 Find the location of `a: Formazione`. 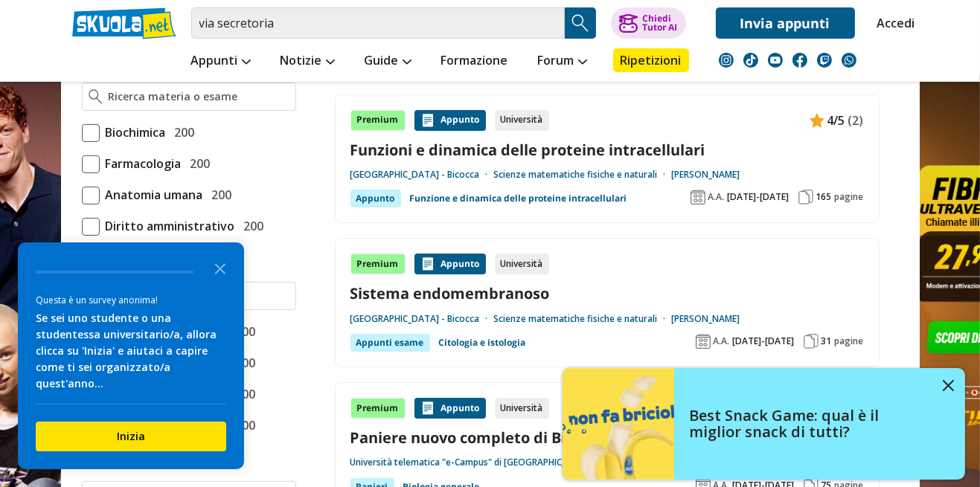

a: Formazione is located at coordinates (475, 62).